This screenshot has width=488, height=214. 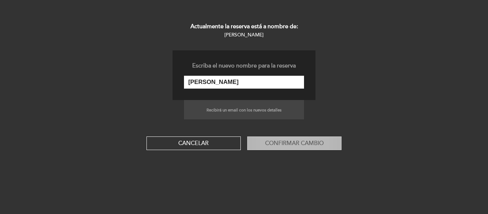 What do you see at coordinates (294, 143) in the screenshot?
I see `button: Confirmar cambio` at bounding box center [294, 143].